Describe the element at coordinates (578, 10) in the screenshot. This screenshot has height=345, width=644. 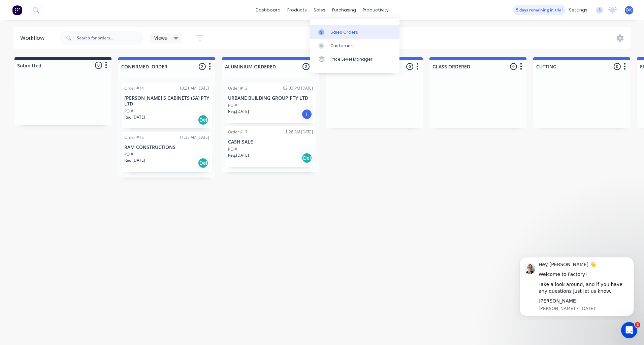
I see `div: settings` at that location.